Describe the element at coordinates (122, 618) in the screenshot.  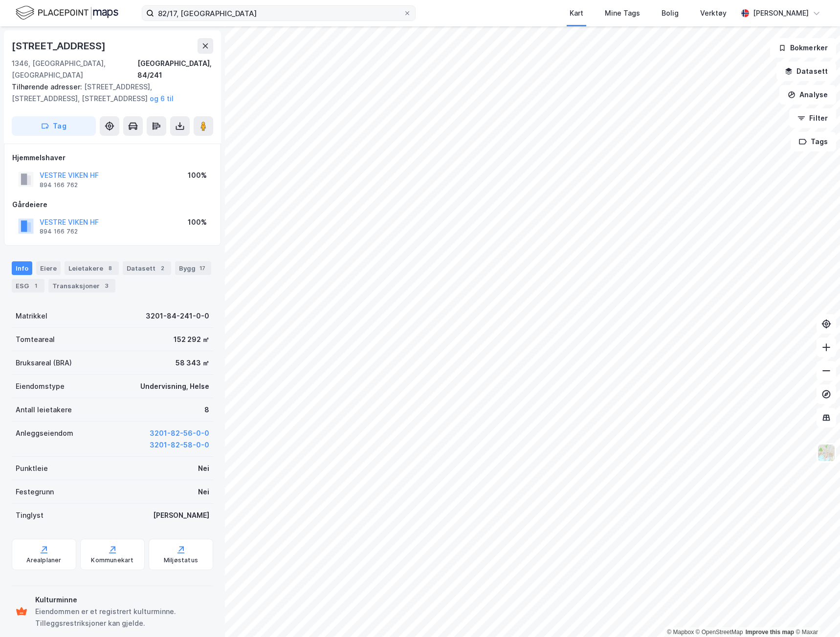
I see `div: Eiendommen er et registrert kulturminne. Tilleggsrestriksjoner kan gjelde.` at that location.